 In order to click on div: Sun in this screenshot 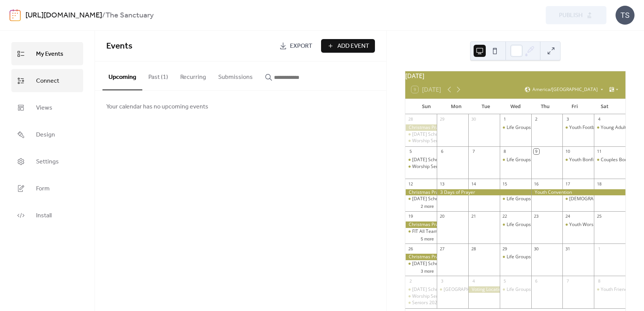, I will do `click(426, 107)`.